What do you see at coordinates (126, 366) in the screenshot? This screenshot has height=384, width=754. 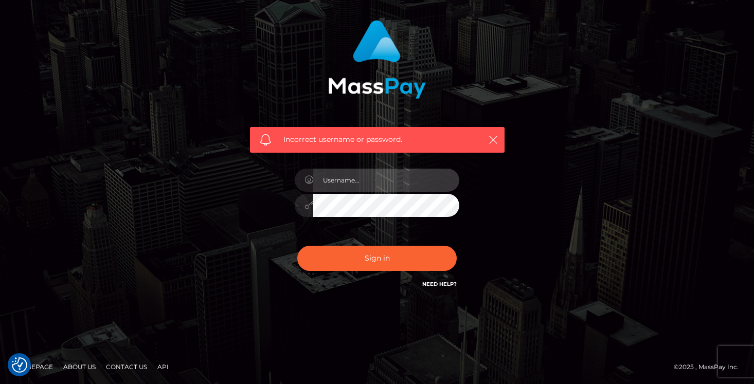 I see `a: Contact Us` at bounding box center [126, 366].